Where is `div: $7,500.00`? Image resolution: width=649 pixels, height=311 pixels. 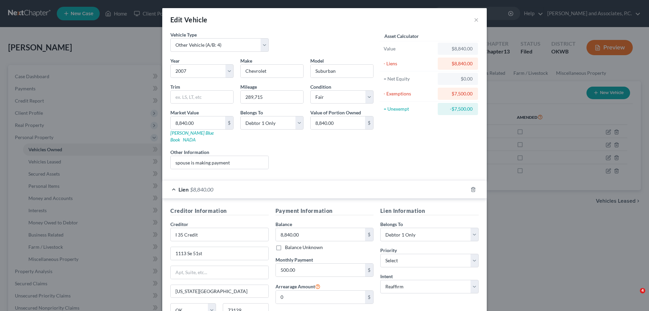
div: $7,500.00 is located at coordinates (458, 94).